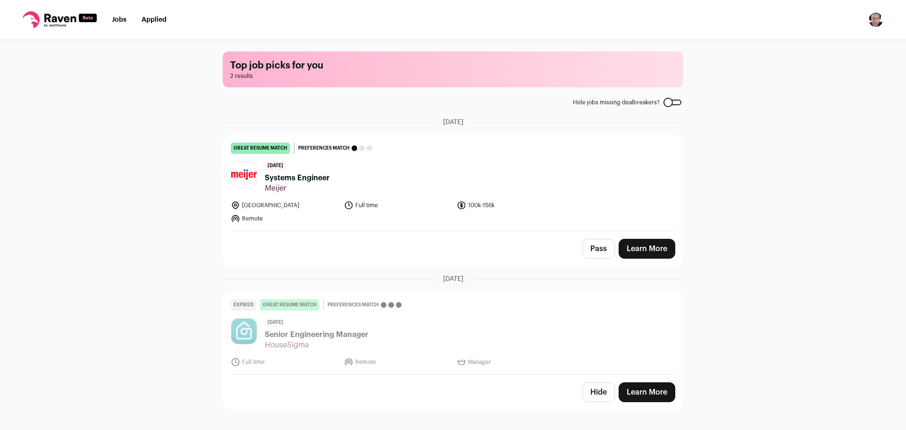 The image size is (906, 430). What do you see at coordinates (876, 20) in the screenshot?
I see `button: Open dropdown` at bounding box center [876, 20].